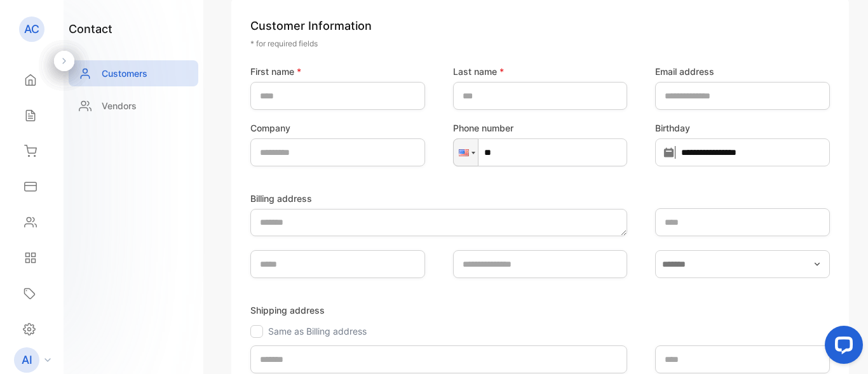  What do you see at coordinates (90, 29) in the screenshot?
I see `h1: contact` at bounding box center [90, 29].